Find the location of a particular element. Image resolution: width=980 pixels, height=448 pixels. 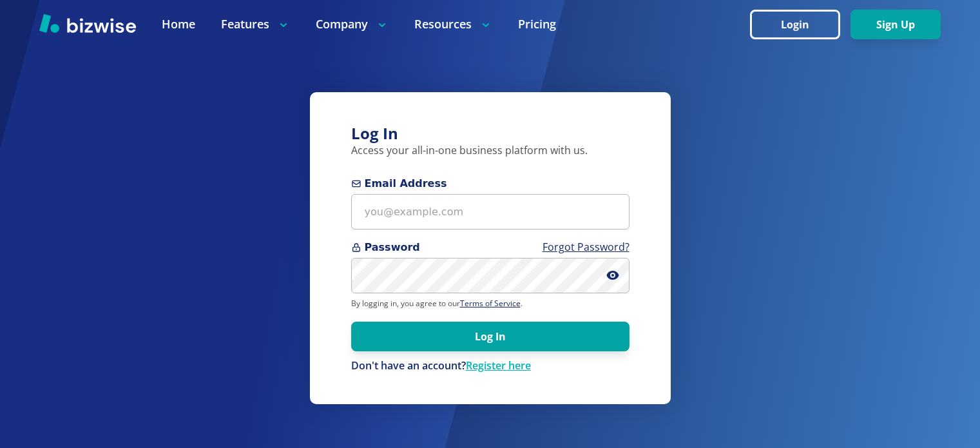

button: Login is located at coordinates (795, 25).